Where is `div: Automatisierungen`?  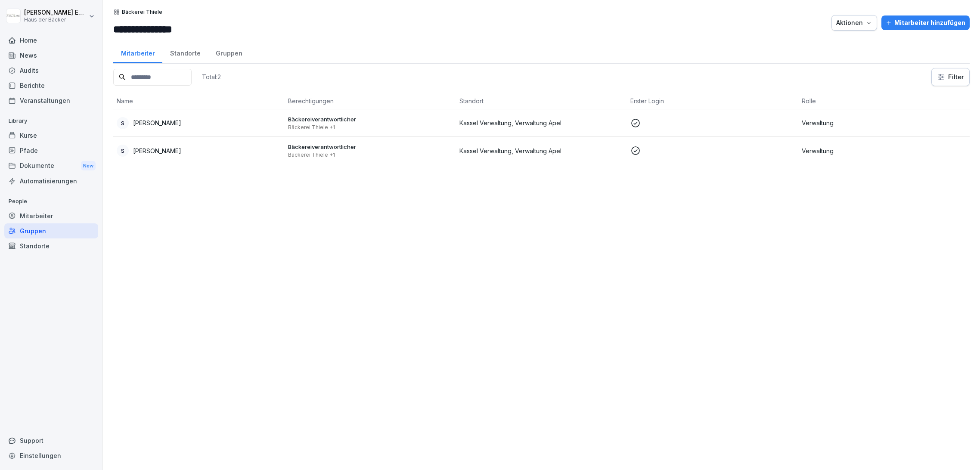
div: Automatisierungen is located at coordinates (51, 181).